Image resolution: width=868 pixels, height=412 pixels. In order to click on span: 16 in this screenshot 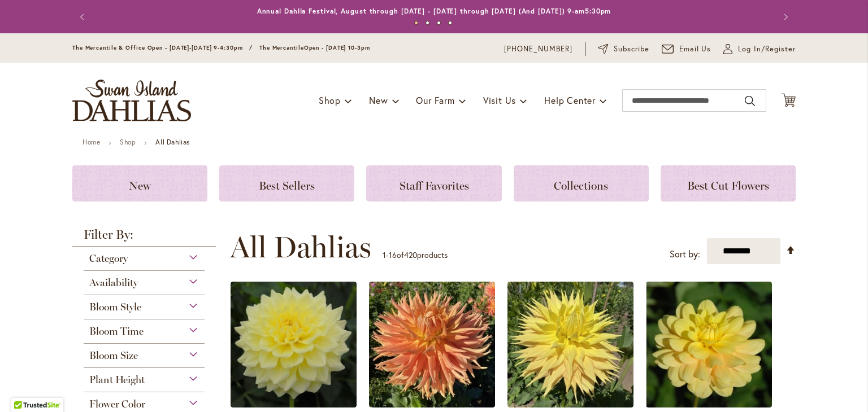, I will do `click(393, 255)`.